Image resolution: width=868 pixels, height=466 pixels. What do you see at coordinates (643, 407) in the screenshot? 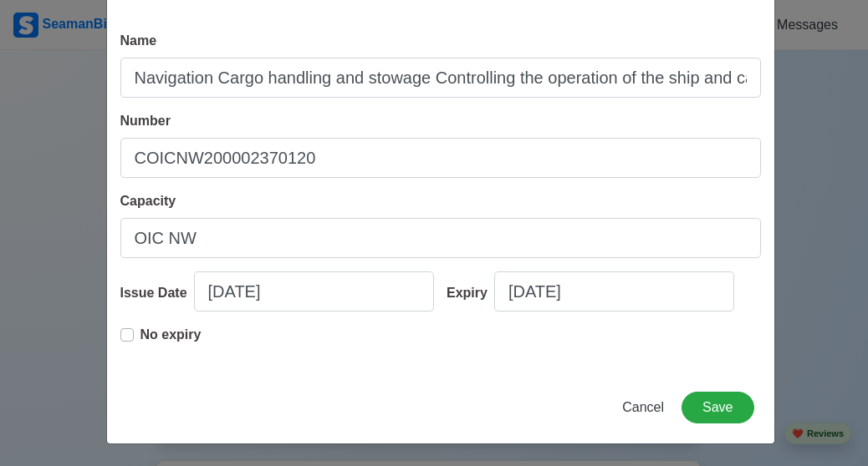
I see `span: Cancel` at bounding box center [643, 407].